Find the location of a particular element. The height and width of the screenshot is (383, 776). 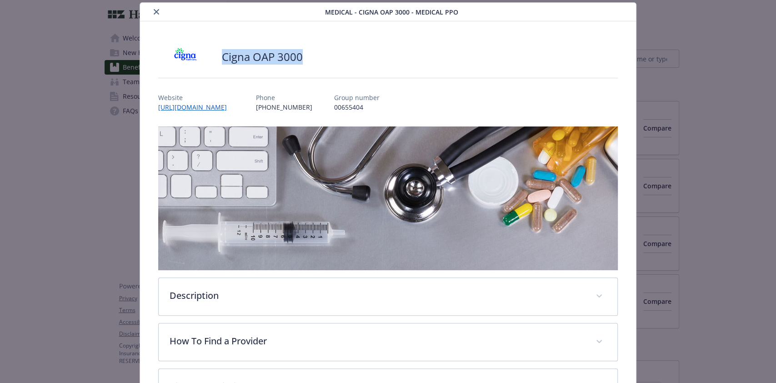

p: Description is located at coordinates (377, 295).